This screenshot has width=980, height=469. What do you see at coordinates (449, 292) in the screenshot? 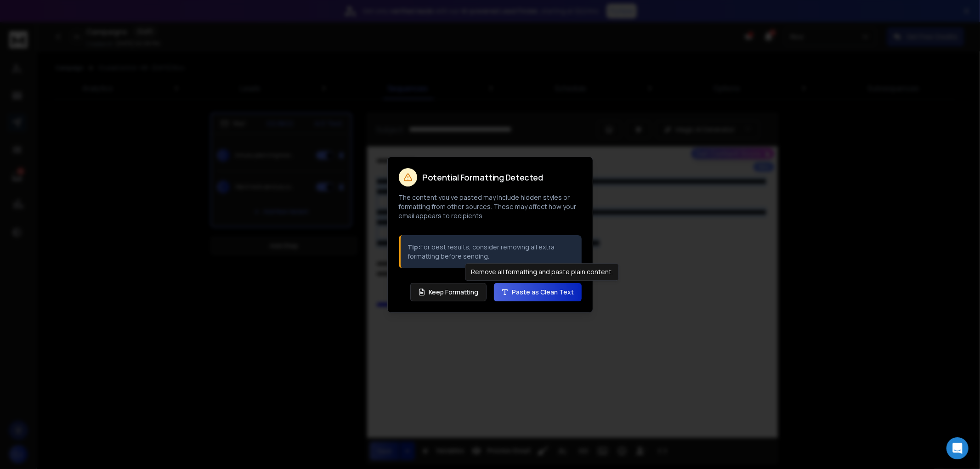
I see `button: Keep Formatting` at bounding box center [449, 292].